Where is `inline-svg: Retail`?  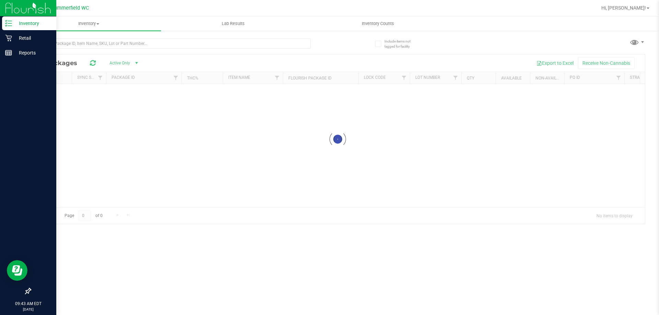 inline-svg: Retail is located at coordinates (9, 38).